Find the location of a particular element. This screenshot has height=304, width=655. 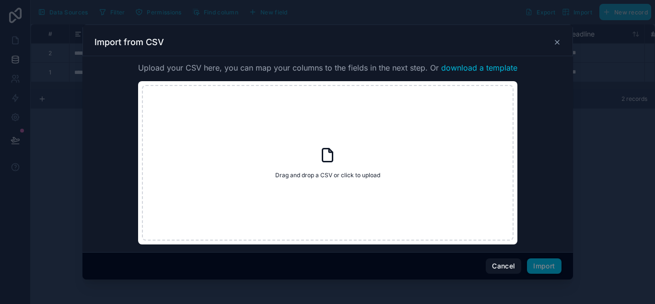

h3: Import from CSV is located at coordinates (129, 42).